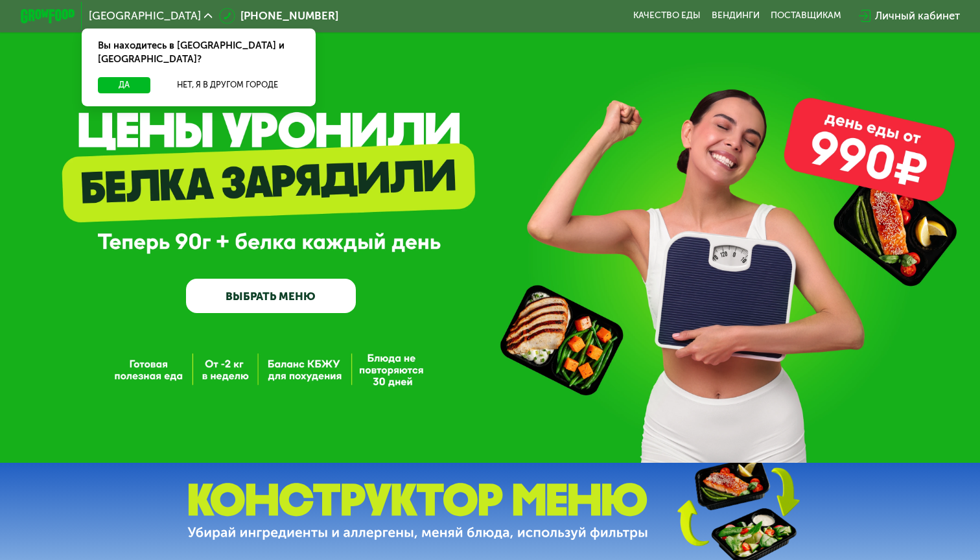 The image size is (980, 560). I want to click on a: Вендинги, so click(735, 16).